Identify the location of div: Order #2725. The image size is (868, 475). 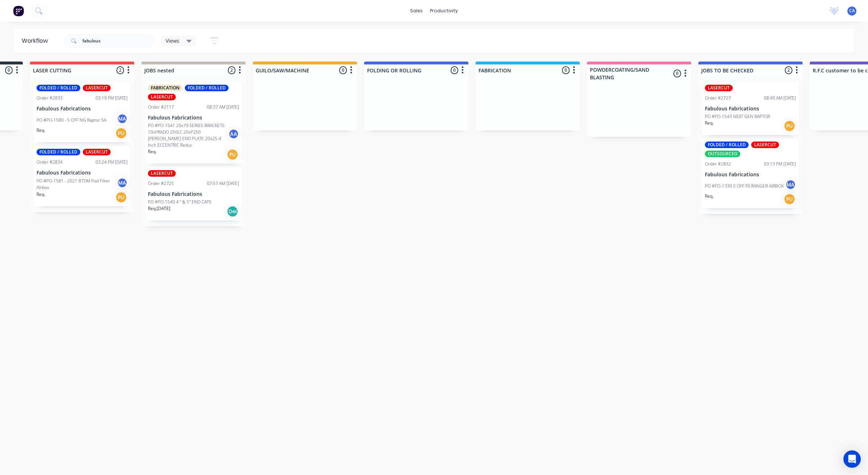
(161, 184).